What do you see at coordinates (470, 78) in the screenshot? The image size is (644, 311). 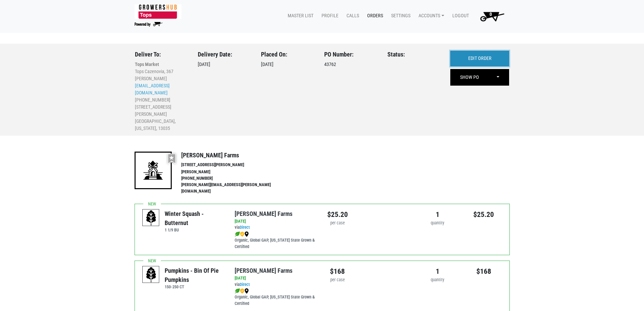 I see `a: SHOW PO` at bounding box center [470, 78].